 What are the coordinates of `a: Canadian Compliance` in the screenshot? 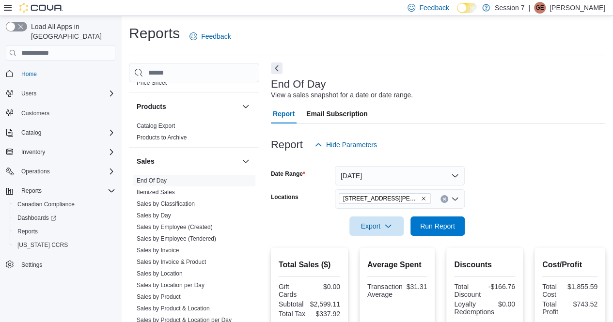 It's located at (46, 205).